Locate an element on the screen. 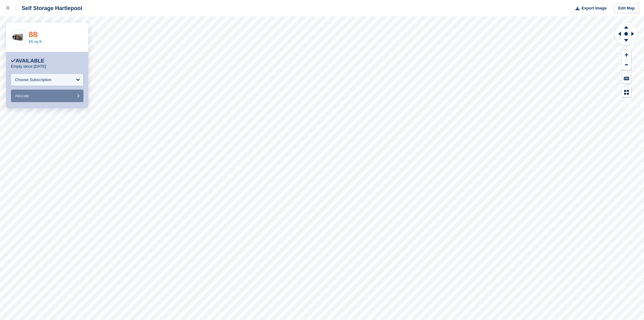  div: Choose Subscription is located at coordinates (33, 80).